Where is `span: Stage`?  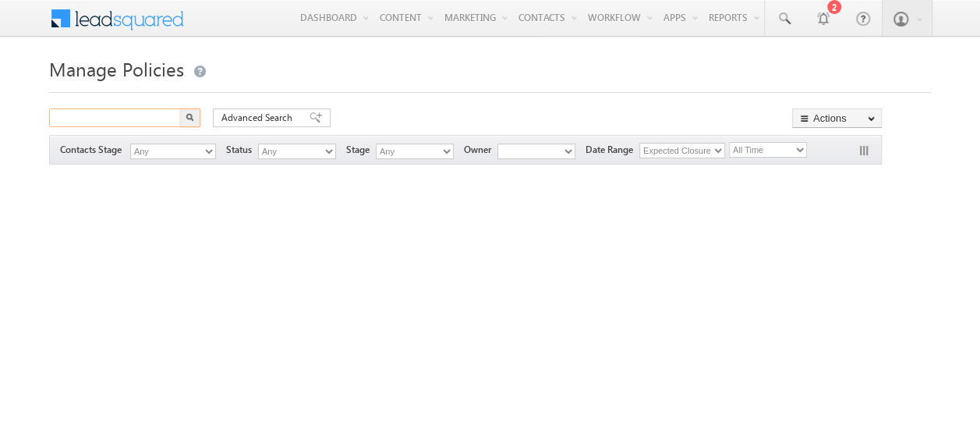
span: Stage is located at coordinates (361, 150).